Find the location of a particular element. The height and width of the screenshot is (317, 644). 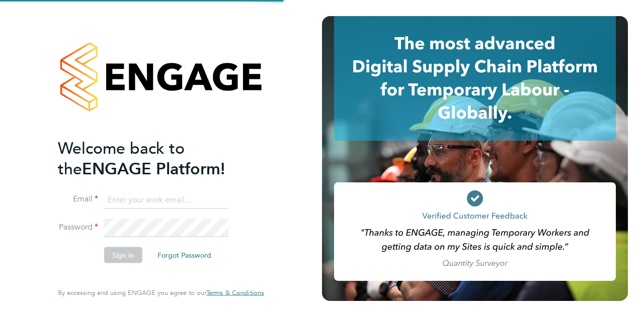

span: Welcome back to the is located at coordinates (121, 158).